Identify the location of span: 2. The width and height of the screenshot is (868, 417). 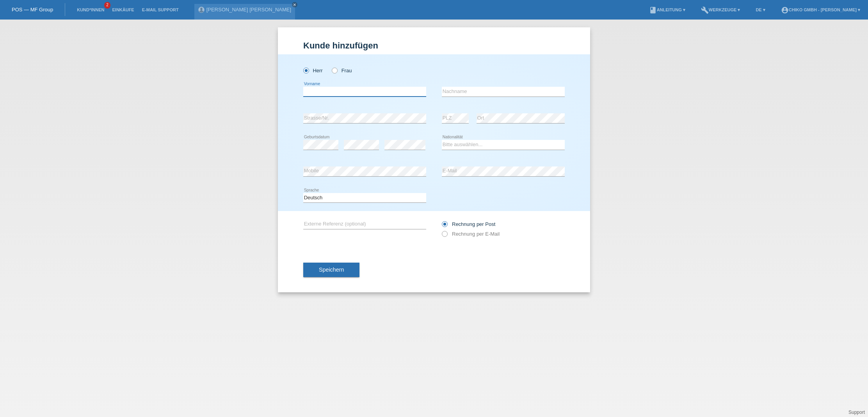
(107, 5).